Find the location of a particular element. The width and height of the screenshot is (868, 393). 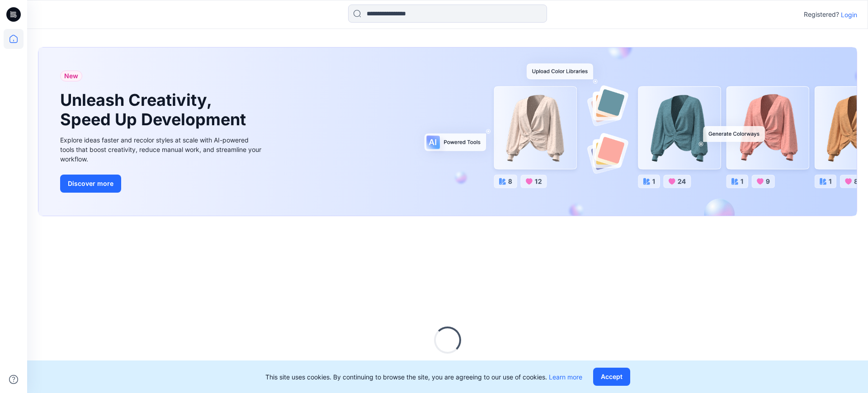

p: Login is located at coordinates (849, 14).